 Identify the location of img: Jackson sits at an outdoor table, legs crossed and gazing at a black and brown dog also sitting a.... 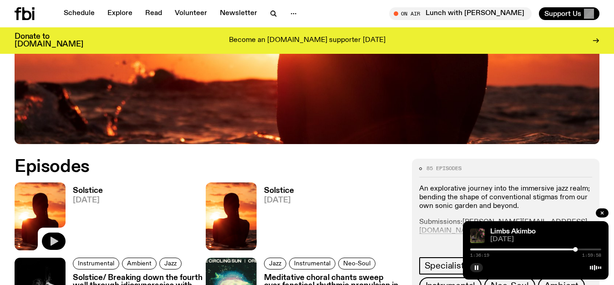
(478, 235).